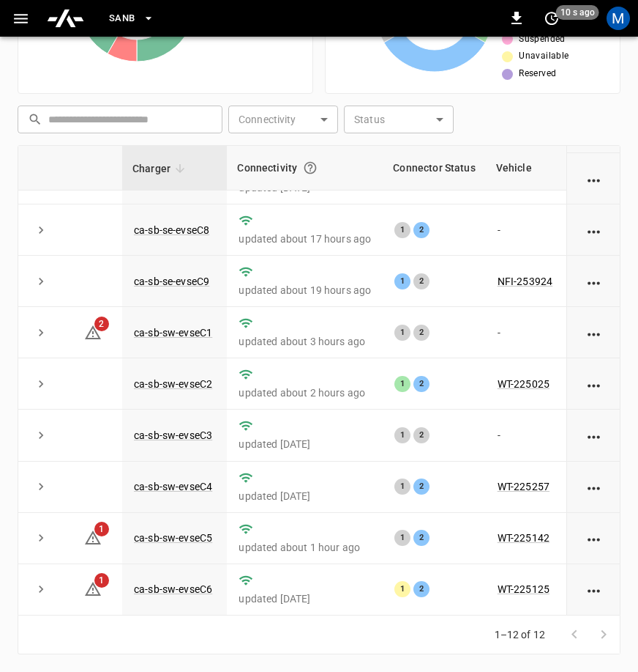  What do you see at coordinates (523, 487) in the screenshot?
I see `a: WT-225257` at bounding box center [523, 487].